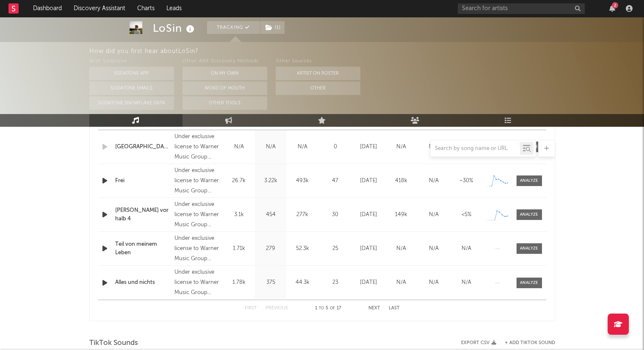 The width and height of the screenshot is (644, 350). What do you see at coordinates (233, 28) in the screenshot?
I see `button: Tracking` at bounding box center [233, 28].